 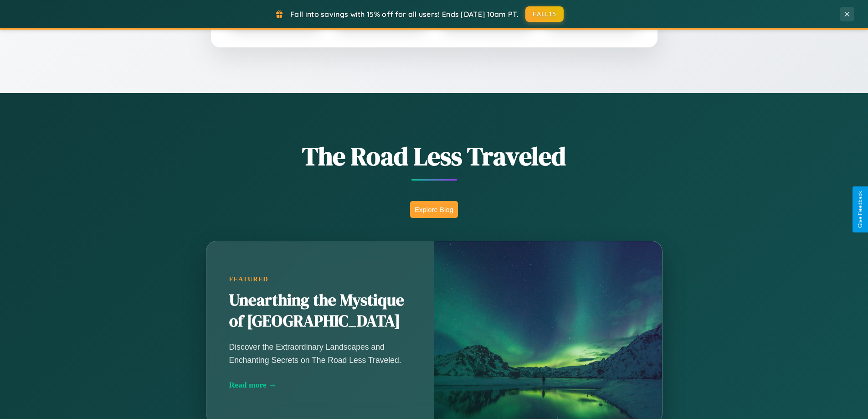 What do you see at coordinates (860, 209) in the screenshot?
I see `div: Give Feedback` at bounding box center [860, 209].